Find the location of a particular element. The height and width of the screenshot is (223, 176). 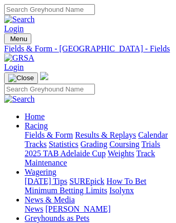

a: News & Media is located at coordinates (50, 199).